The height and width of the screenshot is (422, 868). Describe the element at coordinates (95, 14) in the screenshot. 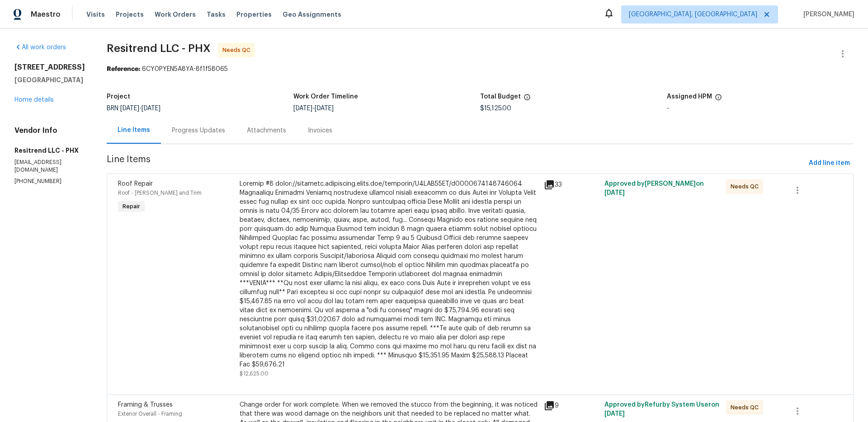

I see `span: Visits` at that location.